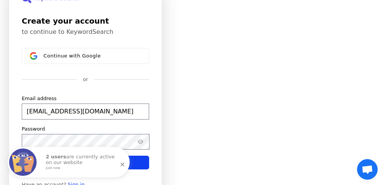  I want to click on h1: Create your account, so click(85, 21).